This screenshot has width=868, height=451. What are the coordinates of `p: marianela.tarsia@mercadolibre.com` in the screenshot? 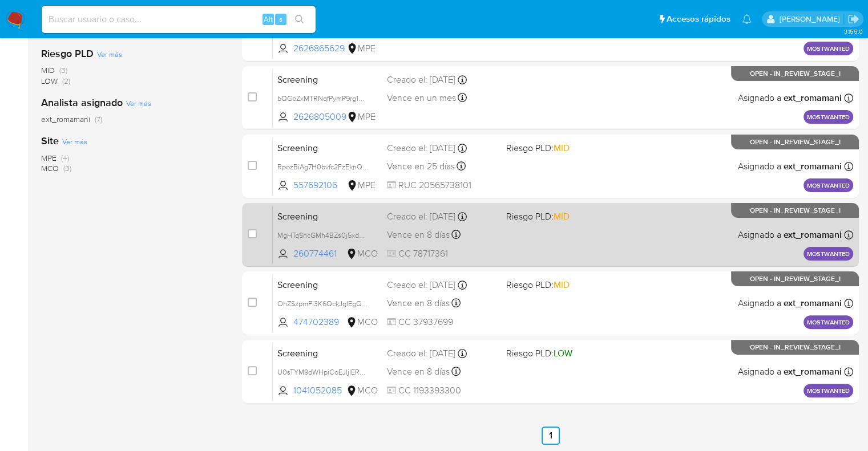 It's located at (811, 19).